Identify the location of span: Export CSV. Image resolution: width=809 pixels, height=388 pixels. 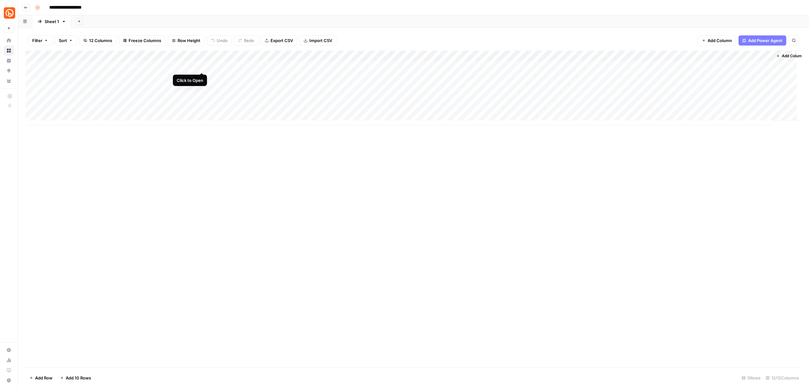
(282, 40).